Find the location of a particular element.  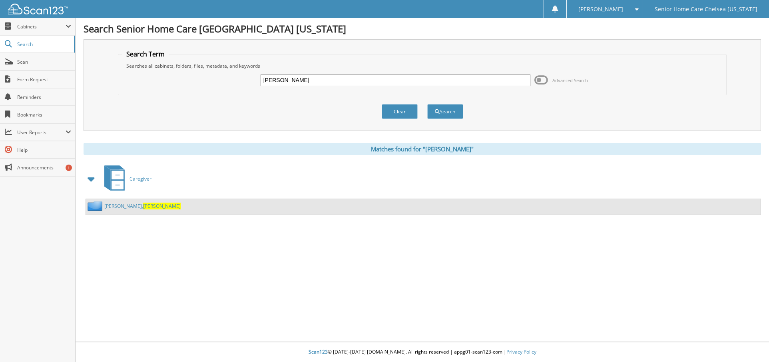

span: Caregiver is located at coordinates (140, 178).